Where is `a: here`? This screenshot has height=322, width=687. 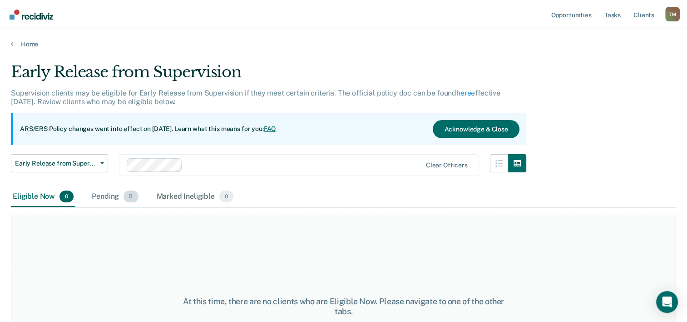
a: here is located at coordinates (464, 93).